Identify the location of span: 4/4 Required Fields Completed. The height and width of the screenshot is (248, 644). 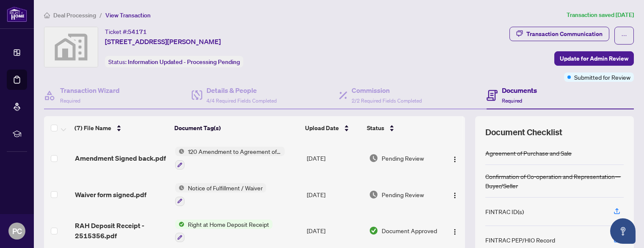
(242, 100).